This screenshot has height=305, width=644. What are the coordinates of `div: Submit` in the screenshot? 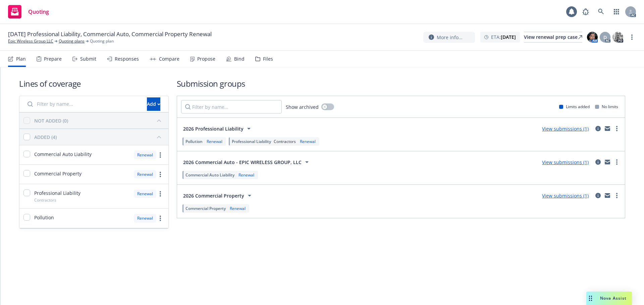 It's located at (88, 59).